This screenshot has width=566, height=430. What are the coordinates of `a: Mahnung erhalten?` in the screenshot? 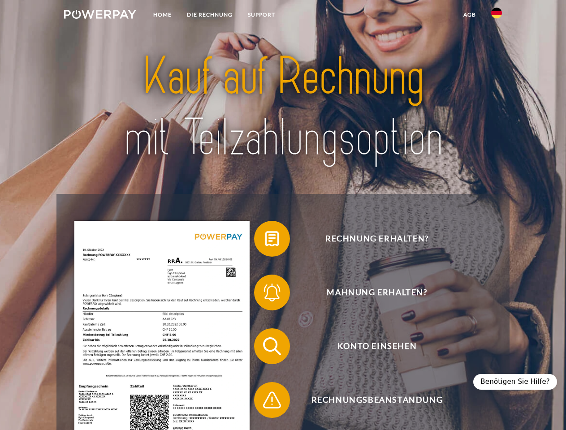 It's located at (371, 293).